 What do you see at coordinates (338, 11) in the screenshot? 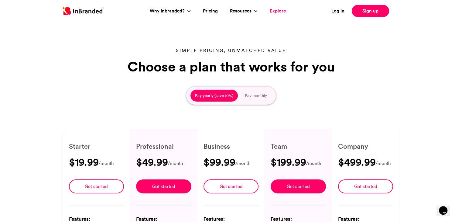
I see `a: Log in` at bounding box center [338, 11].